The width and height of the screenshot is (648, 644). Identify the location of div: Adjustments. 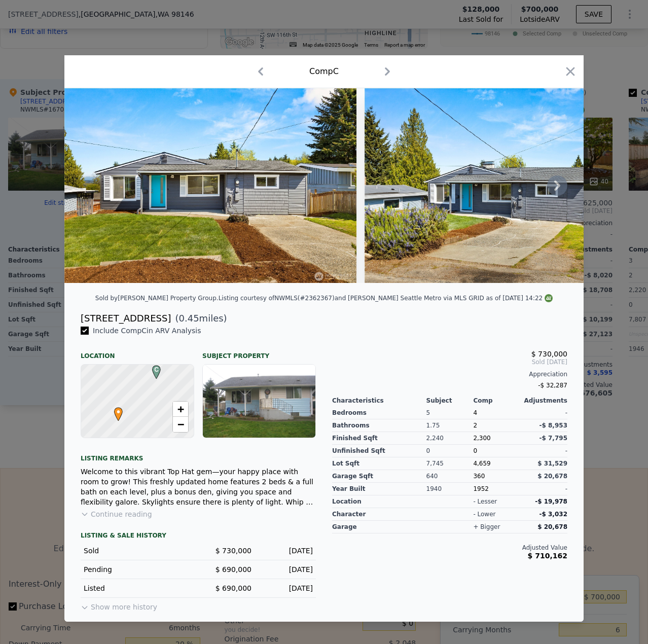
(544, 400).